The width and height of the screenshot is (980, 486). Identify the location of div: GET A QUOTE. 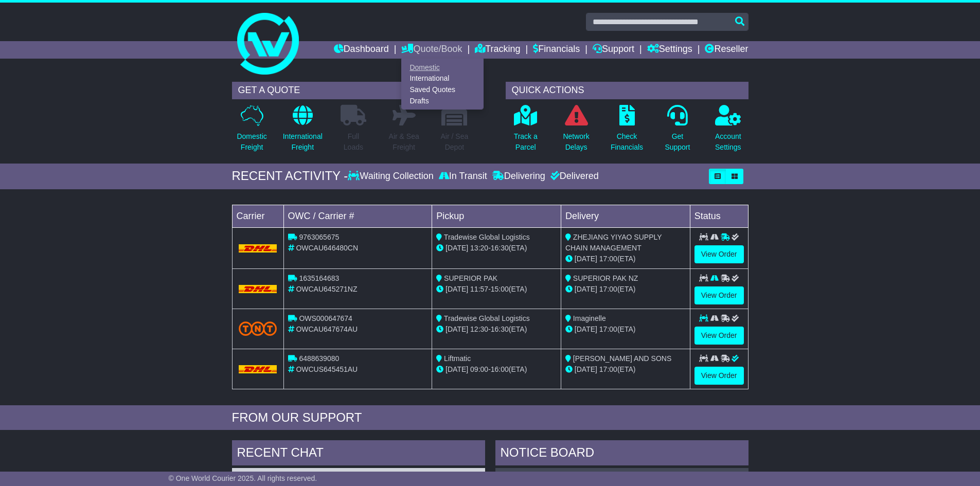
(354, 91).